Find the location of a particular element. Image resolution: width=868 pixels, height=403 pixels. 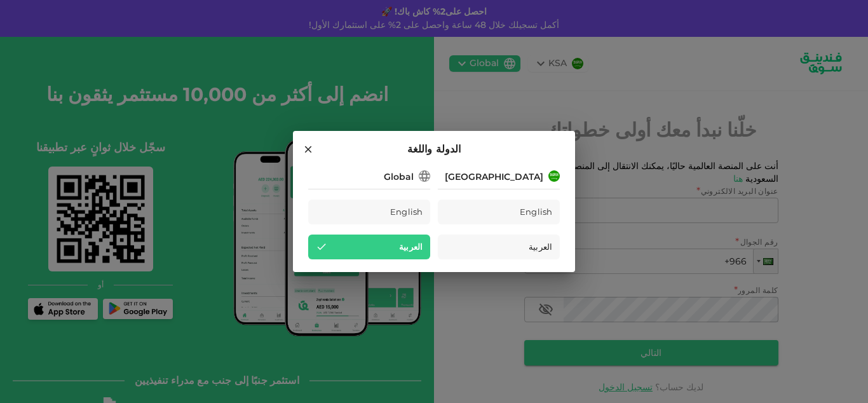

img: flag-sa.b9a346574cdc8950dd34b50780441f57.svg is located at coordinates (554, 176).